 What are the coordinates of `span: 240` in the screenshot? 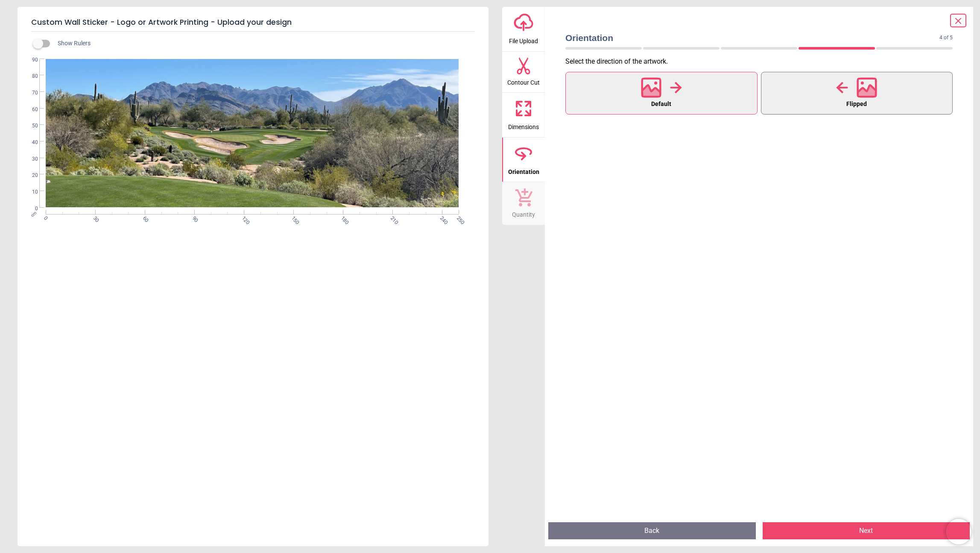 It's located at (441, 217).